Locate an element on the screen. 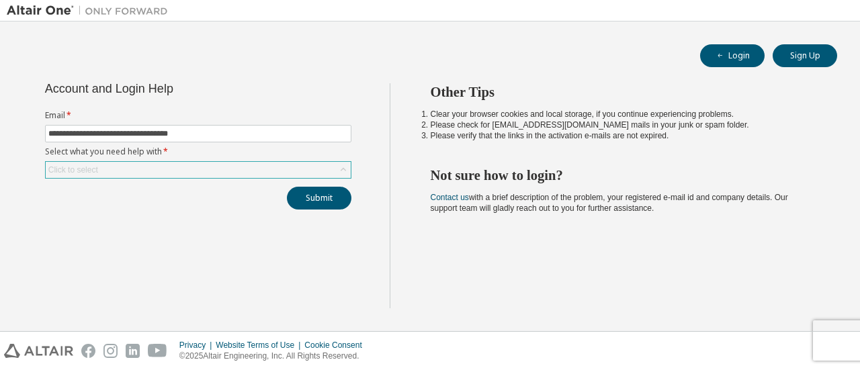 The height and width of the screenshot is (370, 860). button: Sign Up is located at coordinates (805, 56).